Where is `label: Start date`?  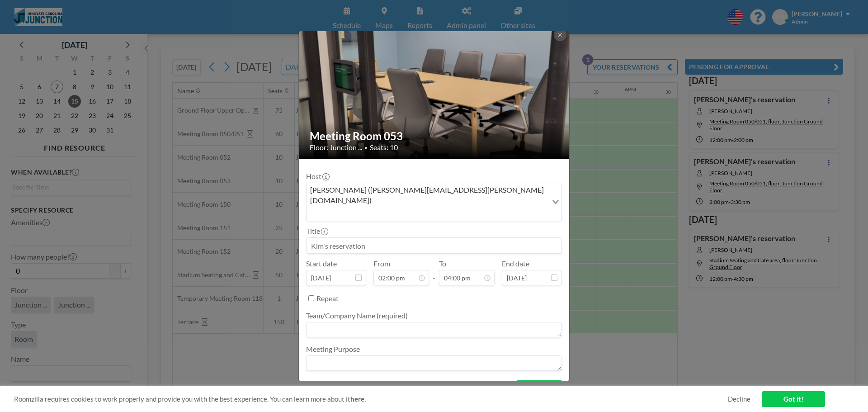
label: Start date is located at coordinates (322, 264).